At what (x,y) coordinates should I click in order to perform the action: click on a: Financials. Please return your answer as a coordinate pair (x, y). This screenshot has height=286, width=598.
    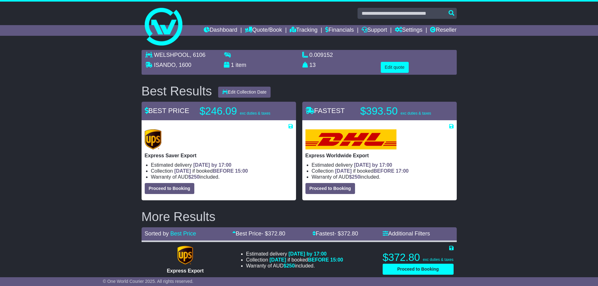
    Looking at the image, I should click on (339, 30).